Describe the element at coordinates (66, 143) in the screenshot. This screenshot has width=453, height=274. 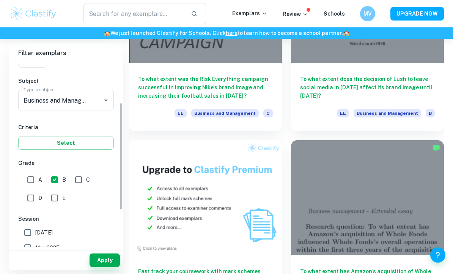
I see `button: Select` at that location.